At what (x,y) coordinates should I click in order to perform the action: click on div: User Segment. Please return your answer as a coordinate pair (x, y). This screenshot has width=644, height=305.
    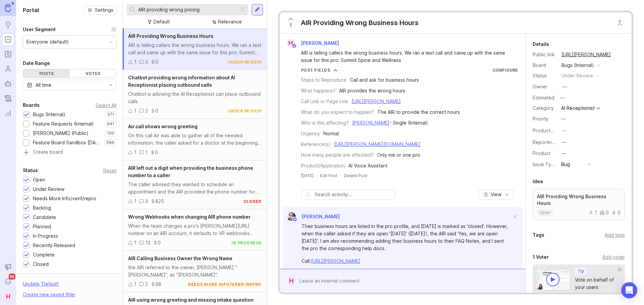
    Looking at the image, I should click on (39, 30).